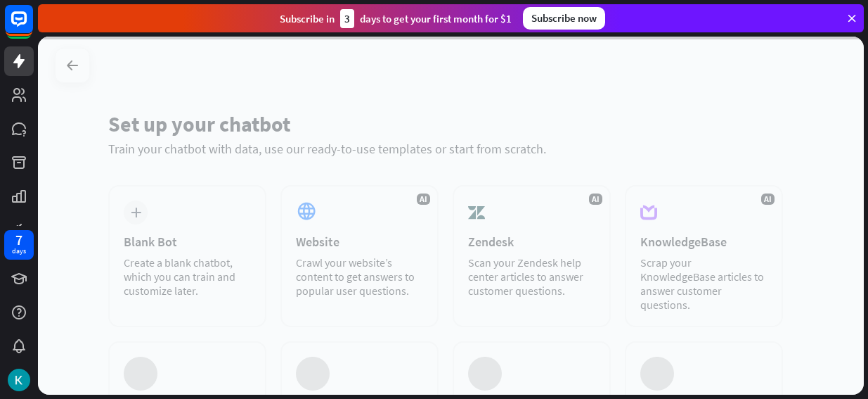  Describe the element at coordinates (563, 18) in the screenshot. I see `div: Subscribe now` at that location.